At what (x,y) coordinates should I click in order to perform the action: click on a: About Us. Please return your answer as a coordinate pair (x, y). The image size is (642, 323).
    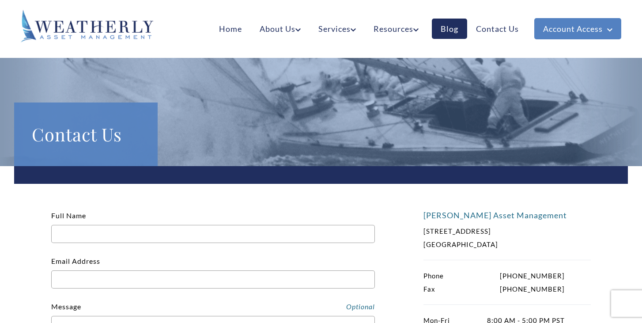
    Looking at the image, I should click on (280, 29).